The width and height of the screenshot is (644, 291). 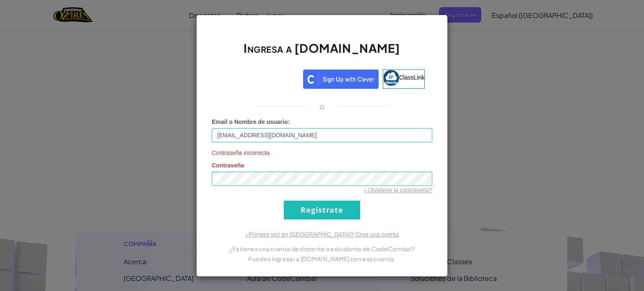 I want to click on span: Contraseña incorrecta, so click(x=322, y=153).